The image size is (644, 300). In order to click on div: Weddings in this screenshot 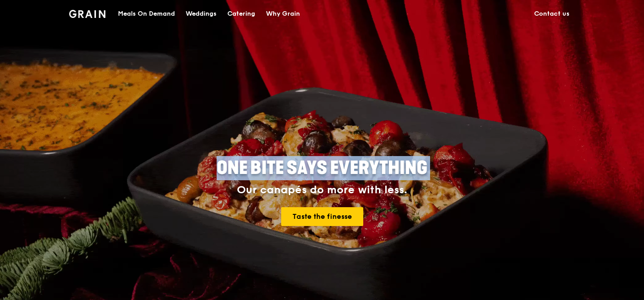, I will do `click(201, 14)`.